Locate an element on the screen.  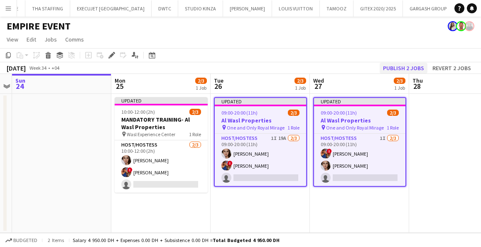
button: GARGASH GROUP is located at coordinates (428, 8).